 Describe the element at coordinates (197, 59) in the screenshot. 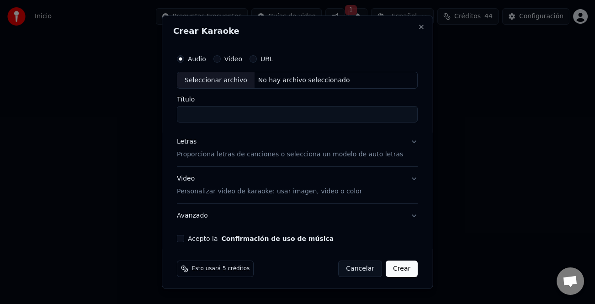

I see `label: Audio` at that location.